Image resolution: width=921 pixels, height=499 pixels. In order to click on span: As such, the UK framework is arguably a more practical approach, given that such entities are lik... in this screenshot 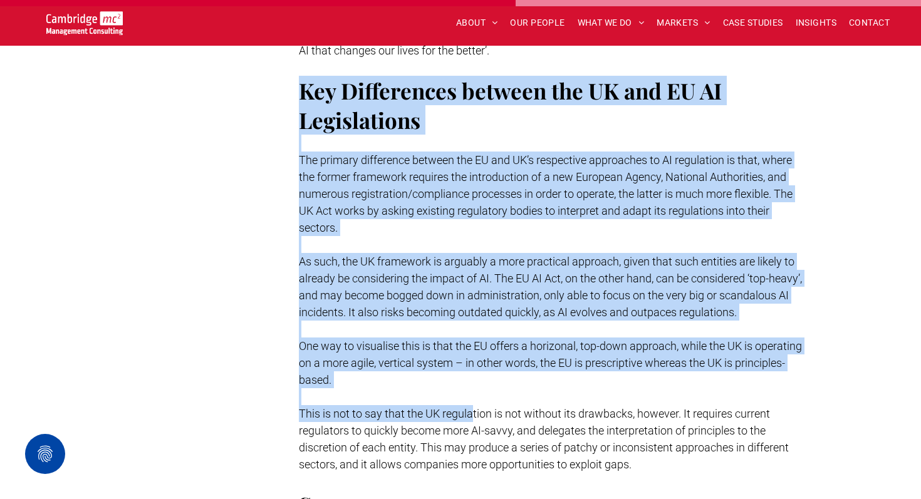, I will do `click(550, 287)`.